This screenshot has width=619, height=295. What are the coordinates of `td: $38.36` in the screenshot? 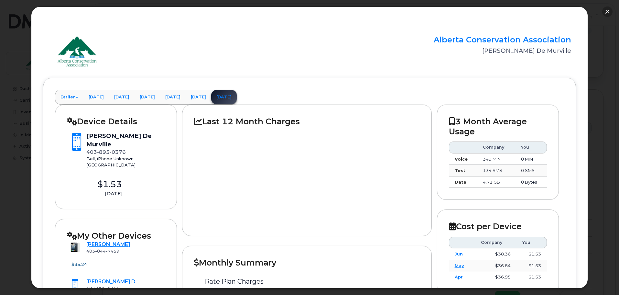 It's located at (496, 254).